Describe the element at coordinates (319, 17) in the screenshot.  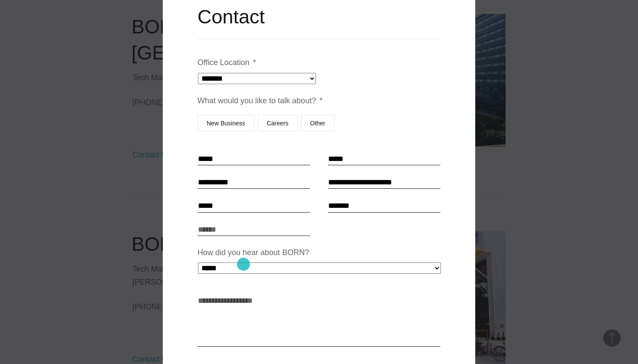
I see `h2: Contact` at that location.